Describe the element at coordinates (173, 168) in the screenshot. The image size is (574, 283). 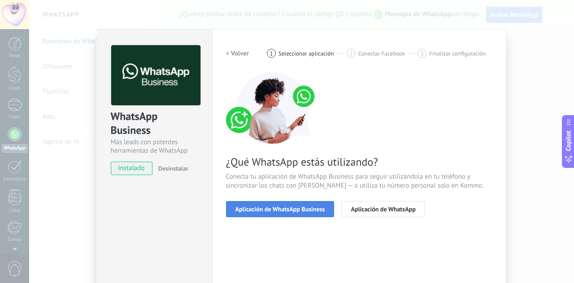
I see `span: Desinstalar` at that location.